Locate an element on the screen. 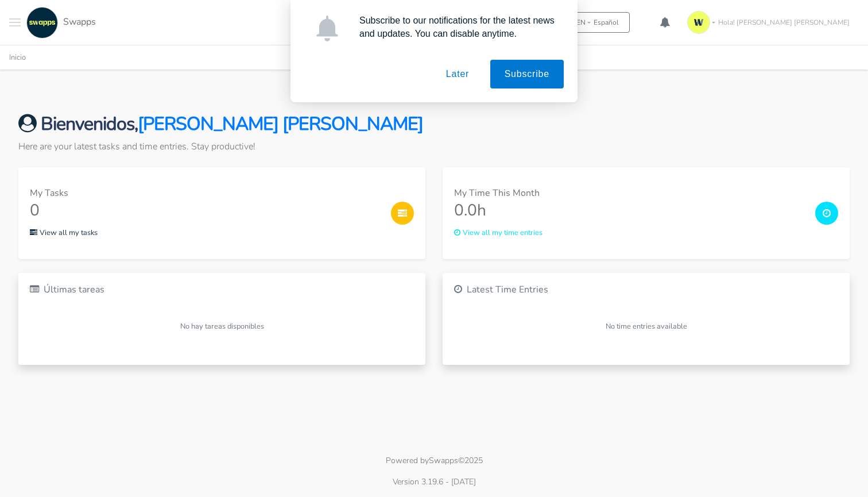 This screenshot has height=497, width=868. h6: My Tasks is located at coordinates (206, 193).